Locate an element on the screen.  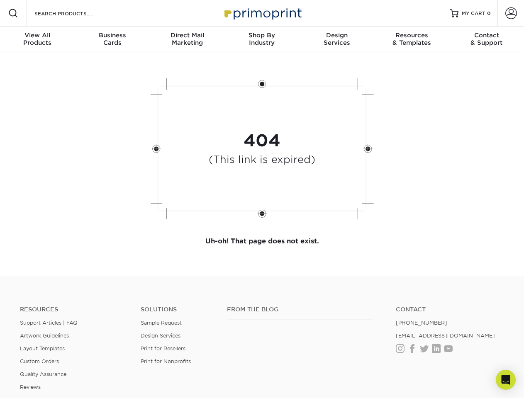
a: DesignServices is located at coordinates (337, 40).